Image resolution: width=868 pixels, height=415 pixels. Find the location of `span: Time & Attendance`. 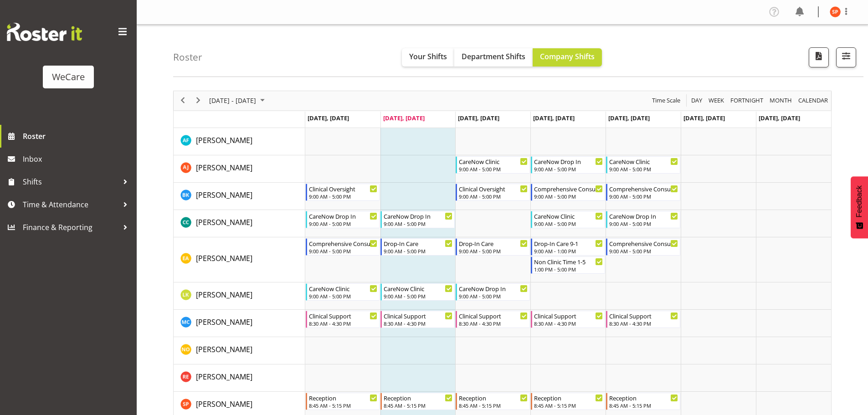

span: Time & Attendance is located at coordinates (70, 205).